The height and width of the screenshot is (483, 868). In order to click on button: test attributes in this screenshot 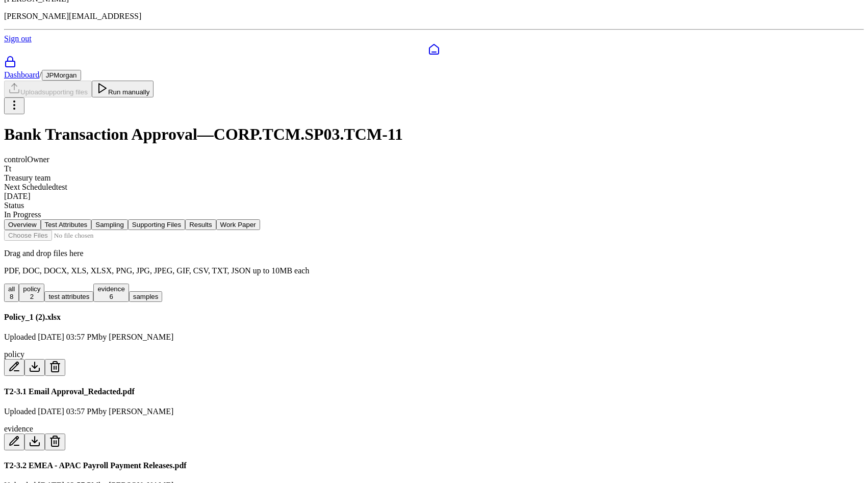, I will do `click(69, 296)`.